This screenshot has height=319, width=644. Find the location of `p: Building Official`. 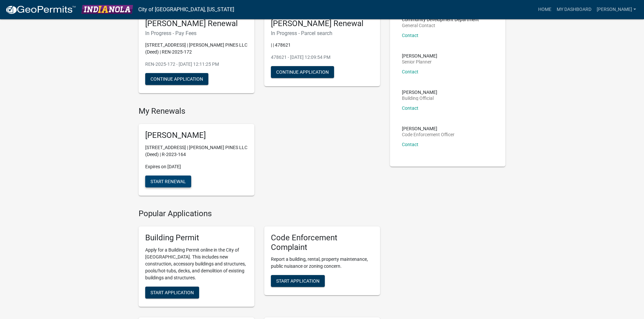

p: Building Official is located at coordinates (419, 98).